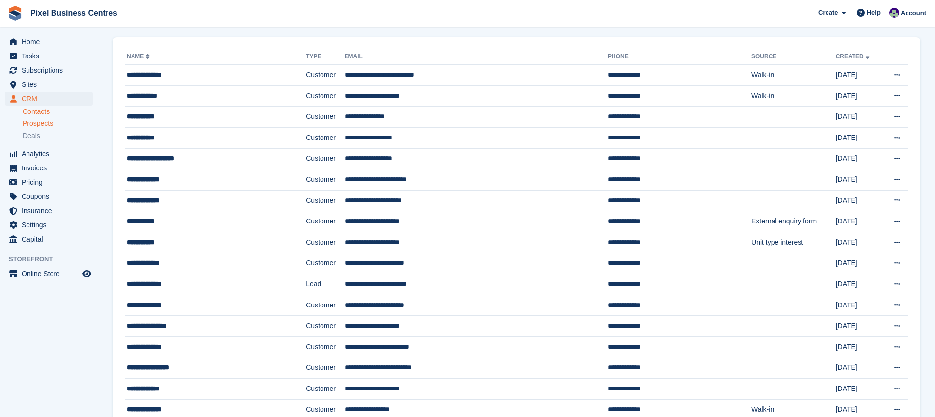 The height and width of the screenshot is (417, 935). I want to click on span: Coupons, so click(51, 196).